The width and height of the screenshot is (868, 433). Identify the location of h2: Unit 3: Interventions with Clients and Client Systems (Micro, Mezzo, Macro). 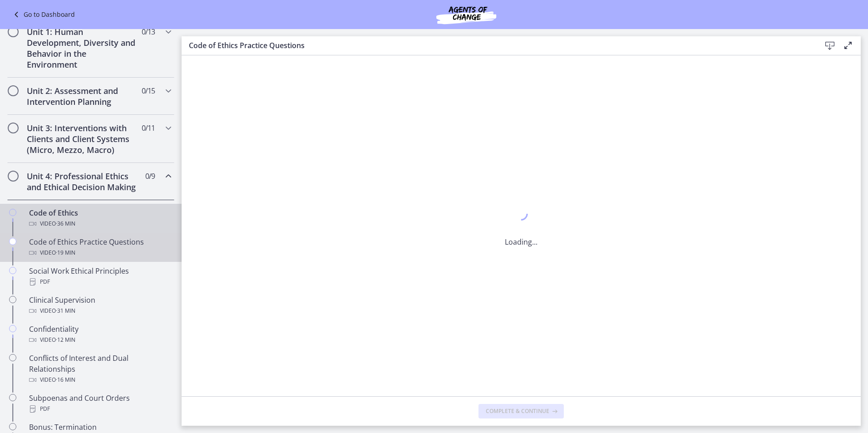
(82, 139).